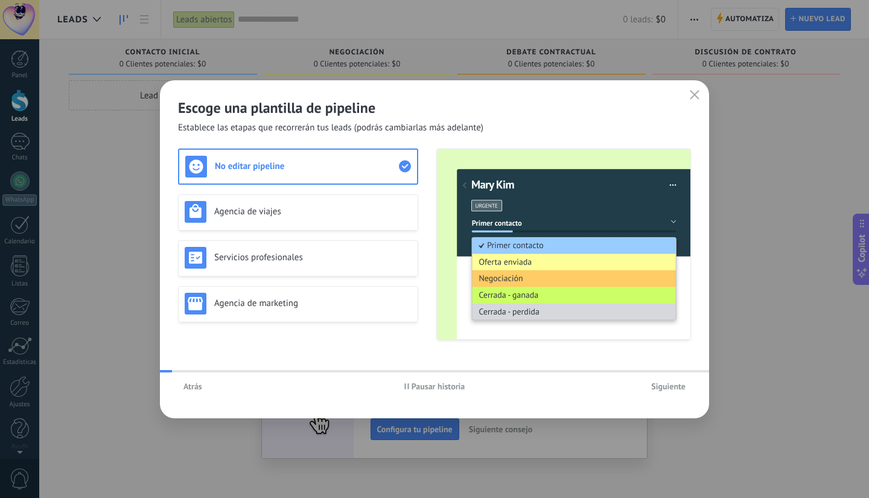  What do you see at coordinates (668, 386) in the screenshot?
I see `button: Siguiente` at bounding box center [668, 386].